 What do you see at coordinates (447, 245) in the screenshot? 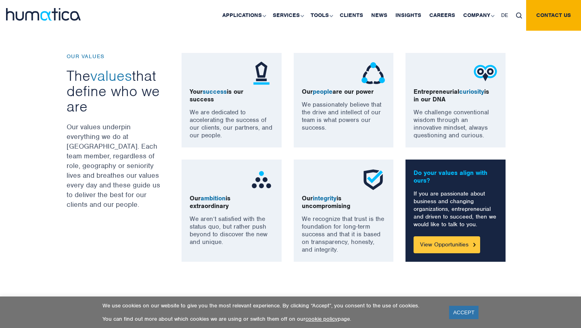
I see `a: View Opportunities` at bounding box center [447, 245].